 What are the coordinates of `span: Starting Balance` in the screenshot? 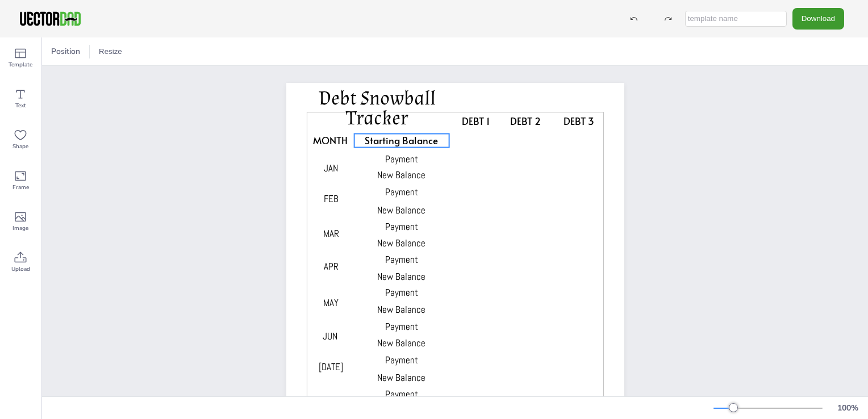 It's located at (401, 140).